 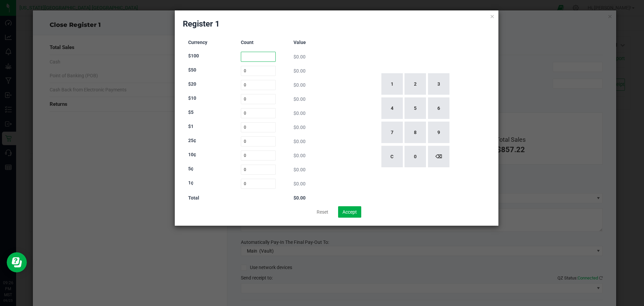 What do you see at coordinates (439, 84) in the screenshot?
I see `button: 3` at bounding box center [439, 84].